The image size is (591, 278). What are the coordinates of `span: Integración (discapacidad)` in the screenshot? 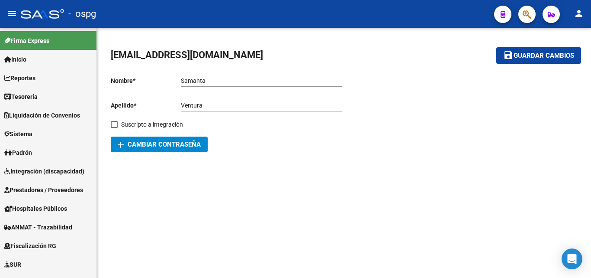 It's located at (44, 171).